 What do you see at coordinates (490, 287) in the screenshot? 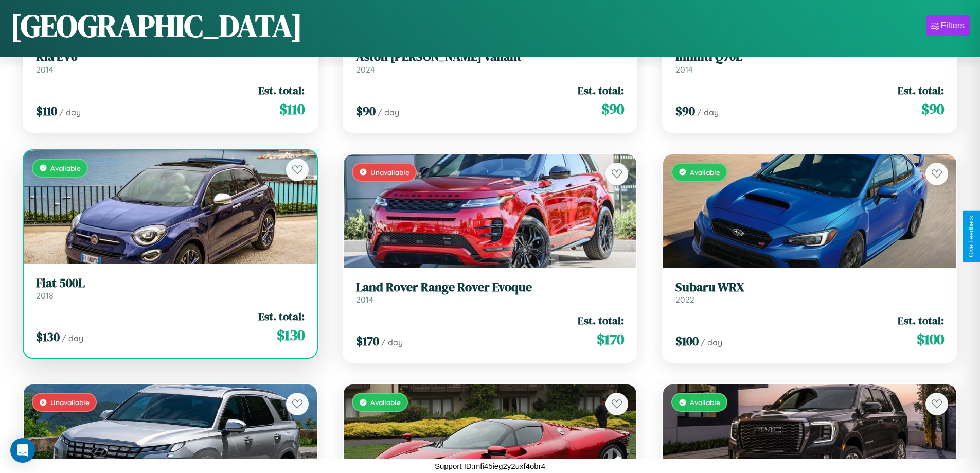
I see `h3: Land Rover Range Rover Evoque` at bounding box center [490, 287].